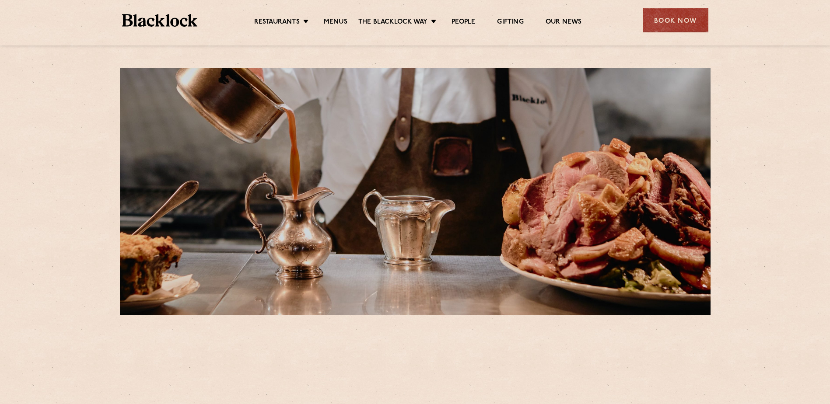  What do you see at coordinates (510, 23) in the screenshot?
I see `a: Gifting` at bounding box center [510, 23].